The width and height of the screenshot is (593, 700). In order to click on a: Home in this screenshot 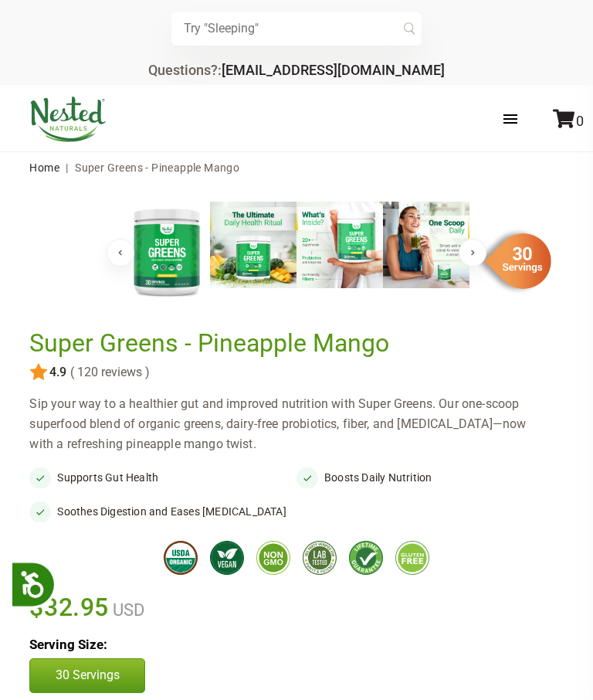, I will do `click(44, 168)`.